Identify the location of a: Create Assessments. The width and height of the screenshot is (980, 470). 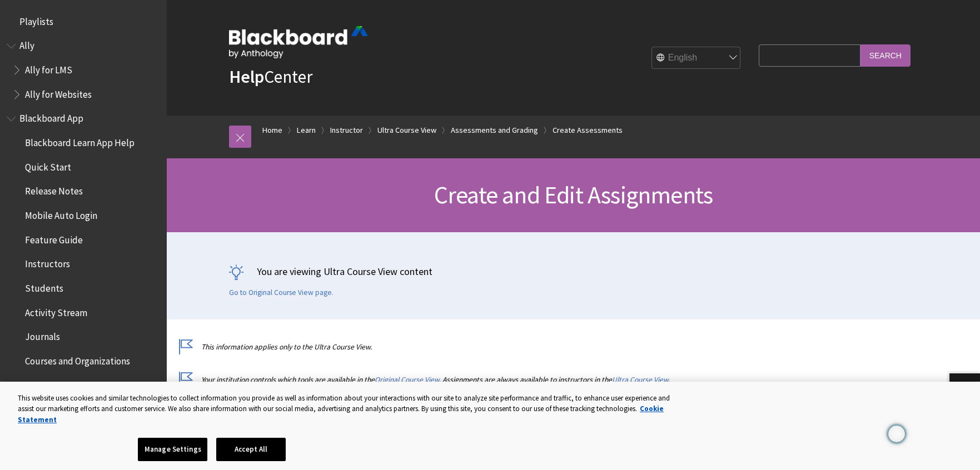
(587, 130).